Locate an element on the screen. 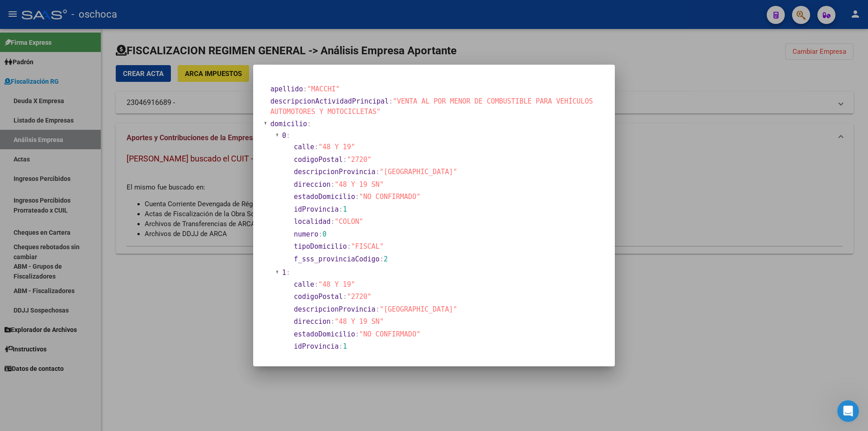 The width and height of the screenshot is (868, 431). span: descripcionActividadPrincipal is located at coordinates (329, 102).